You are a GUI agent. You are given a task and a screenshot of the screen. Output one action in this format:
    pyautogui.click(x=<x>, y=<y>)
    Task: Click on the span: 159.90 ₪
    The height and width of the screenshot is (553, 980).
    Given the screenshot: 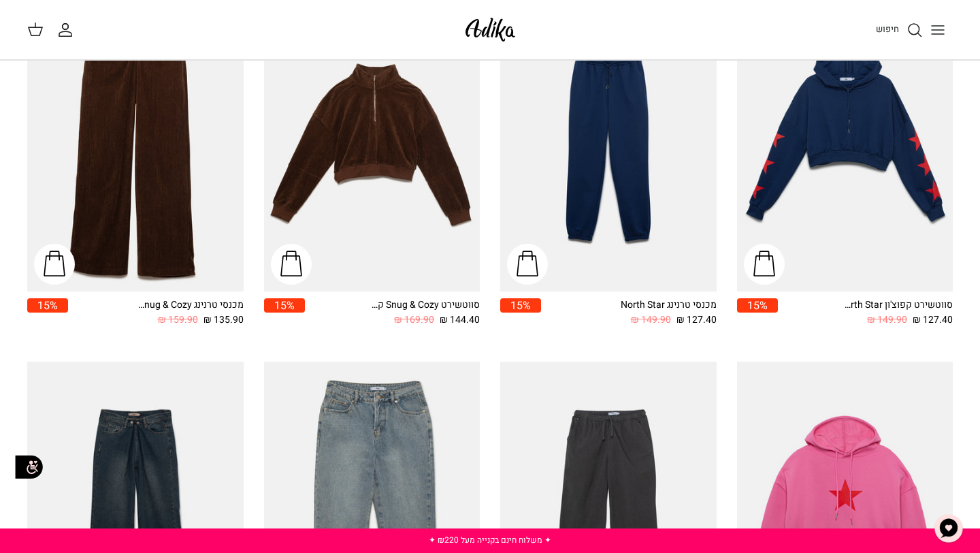 What is the action you would take?
    pyautogui.click(x=178, y=320)
    